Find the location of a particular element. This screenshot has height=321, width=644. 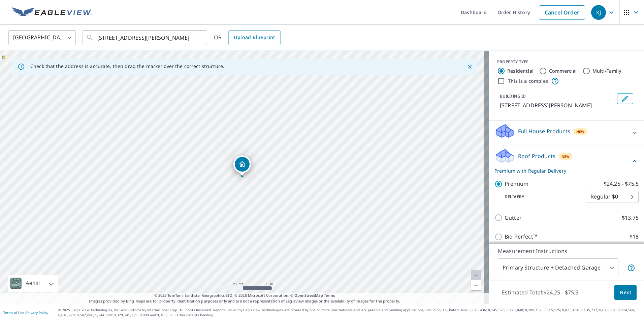

span: Upload Blueprint is located at coordinates (254, 38).